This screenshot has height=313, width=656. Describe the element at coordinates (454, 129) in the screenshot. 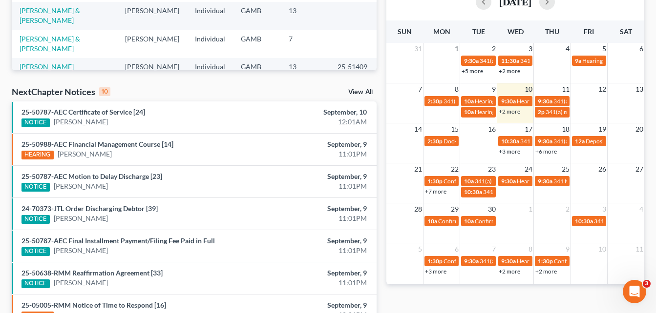

I see `span: 15` at that location.